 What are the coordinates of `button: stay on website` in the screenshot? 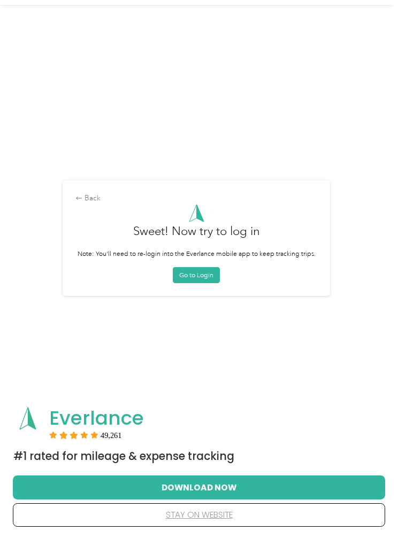 It's located at (199, 515).